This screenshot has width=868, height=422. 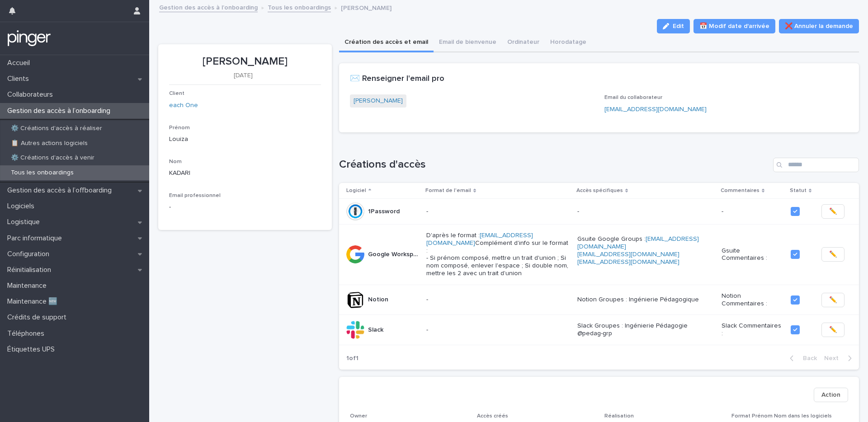 I want to click on a: each One, so click(x=184, y=105).